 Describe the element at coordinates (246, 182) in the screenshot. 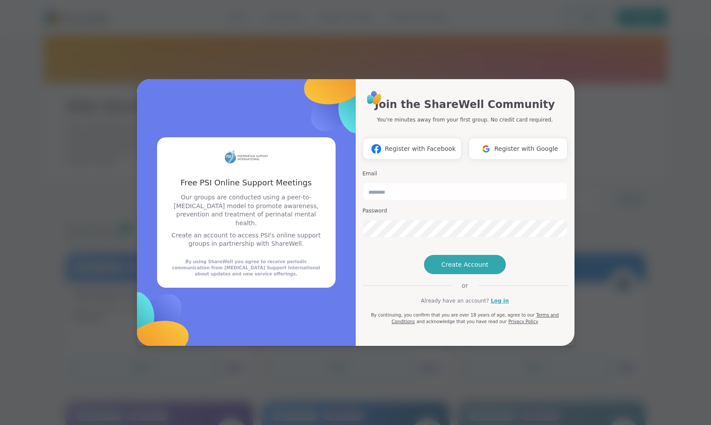

I see `h3: Free PSI Online Support Meetings` at that location.